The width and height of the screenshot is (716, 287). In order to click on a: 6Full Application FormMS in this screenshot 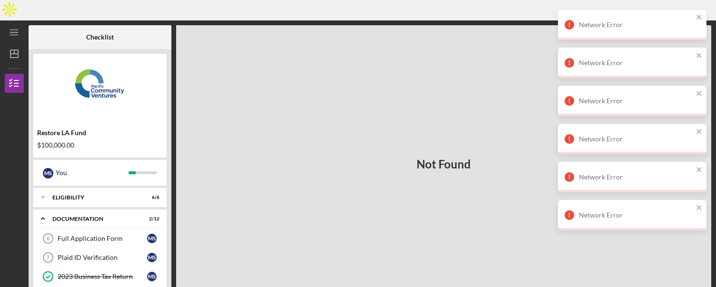, I will do `click(100, 239)`.